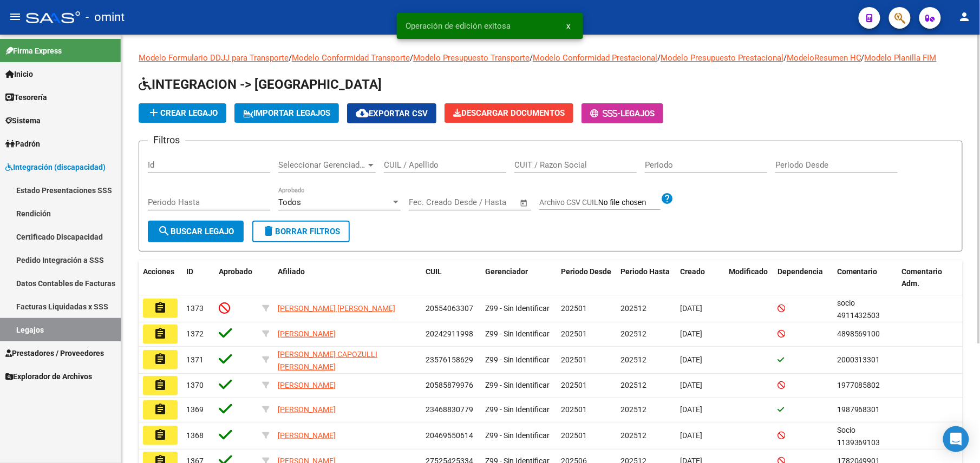 This screenshot has height=463, width=980. What do you see at coordinates (159, 272) in the screenshot?
I see `span: Acciones` at bounding box center [159, 272].